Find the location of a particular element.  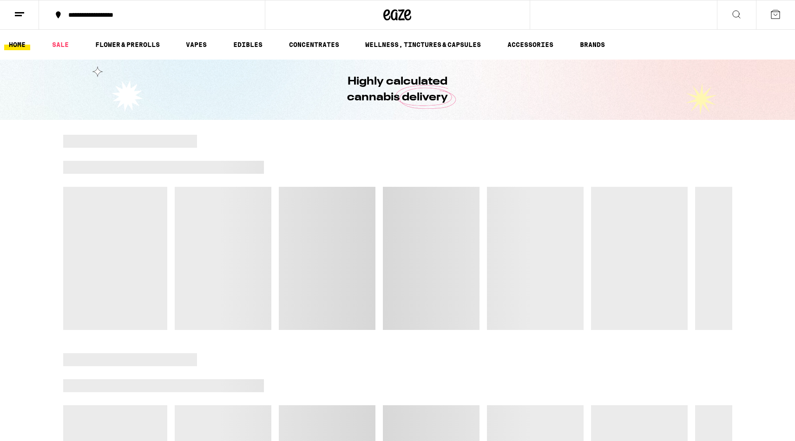

a: VAPES is located at coordinates (196, 45).